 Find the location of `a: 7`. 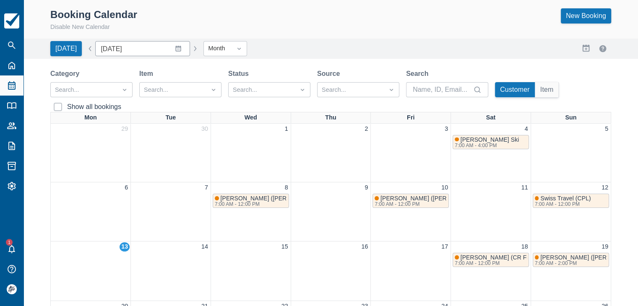

a: 7 is located at coordinates (206, 188).